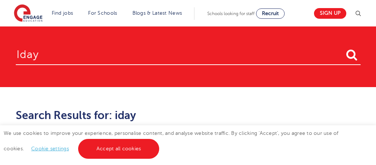  Describe the element at coordinates (62, 13) in the screenshot. I see `a: Find jobs` at that location.